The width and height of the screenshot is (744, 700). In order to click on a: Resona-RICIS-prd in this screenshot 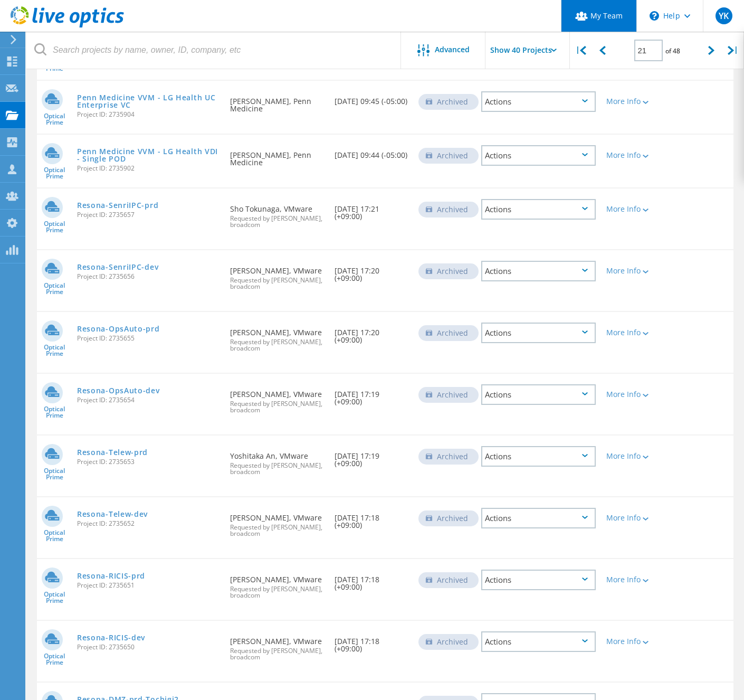, I will do `click(111, 576)`.